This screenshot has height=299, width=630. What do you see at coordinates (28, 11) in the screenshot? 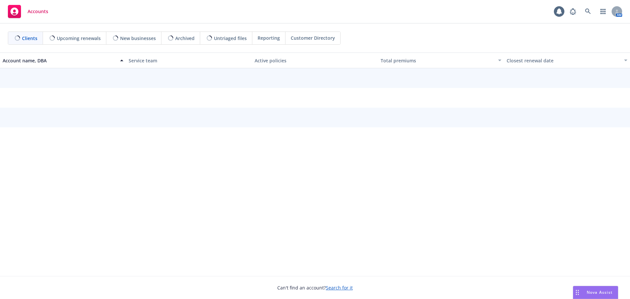
I see `a: Accounts` at bounding box center [28, 11].